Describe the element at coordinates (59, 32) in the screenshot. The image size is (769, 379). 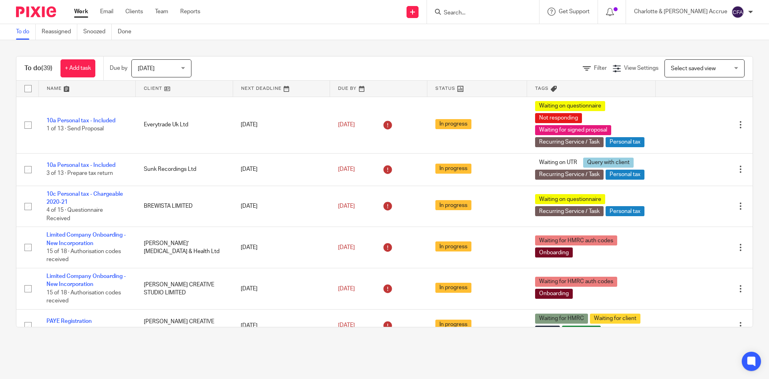
I see `a: Reassigned` at that location.